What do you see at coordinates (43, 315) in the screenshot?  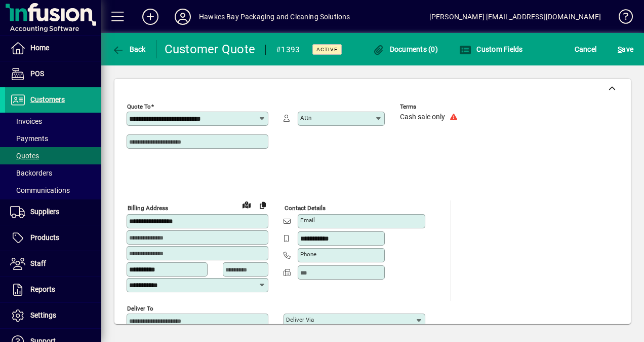 I see `span: Settings` at bounding box center [43, 315].